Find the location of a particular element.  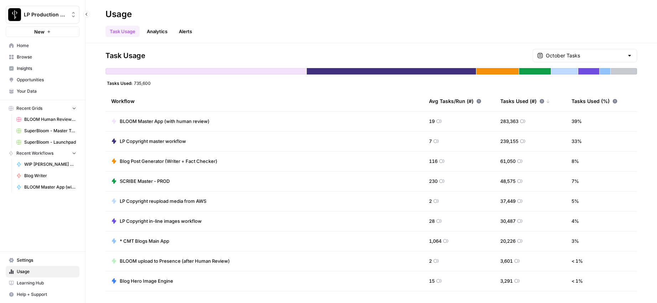

span: 7 % is located at coordinates (575, 181).